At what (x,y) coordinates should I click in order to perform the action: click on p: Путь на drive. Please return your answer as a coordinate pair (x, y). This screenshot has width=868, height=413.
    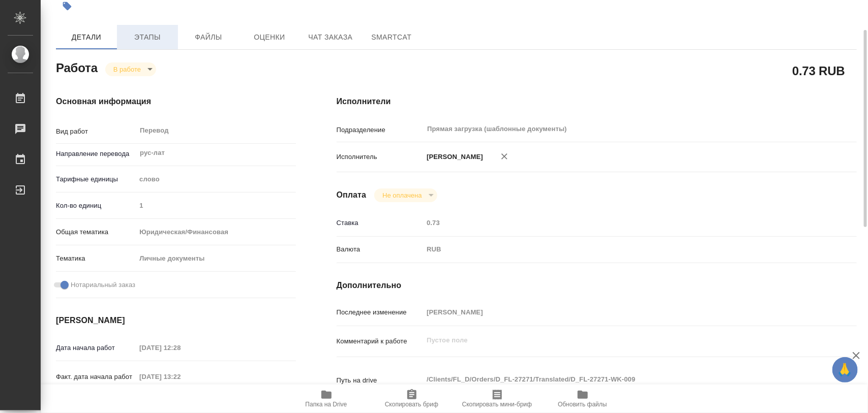
    Looking at the image, I should click on (380, 380).